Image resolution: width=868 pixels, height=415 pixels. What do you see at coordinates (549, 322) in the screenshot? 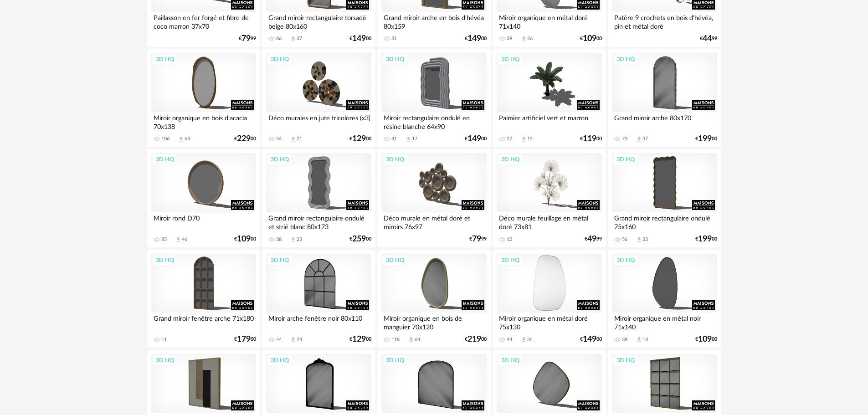
I see `div: Miroir organique en métal doré 75x130` at bounding box center [549, 322].